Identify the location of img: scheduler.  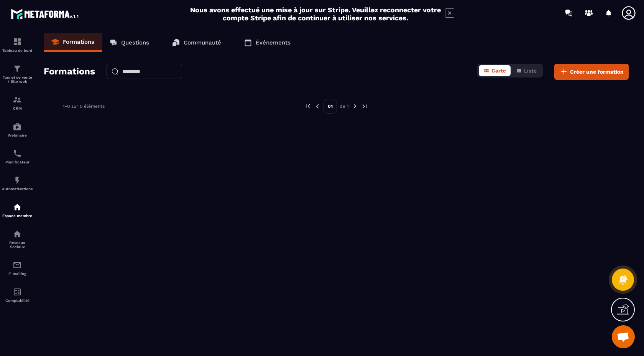
(17, 153).